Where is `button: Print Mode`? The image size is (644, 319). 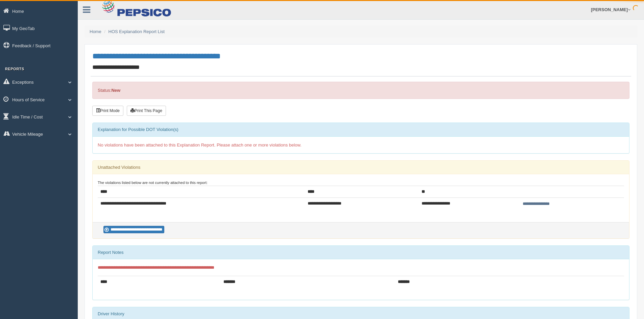 button: Print Mode is located at coordinates (108, 111).